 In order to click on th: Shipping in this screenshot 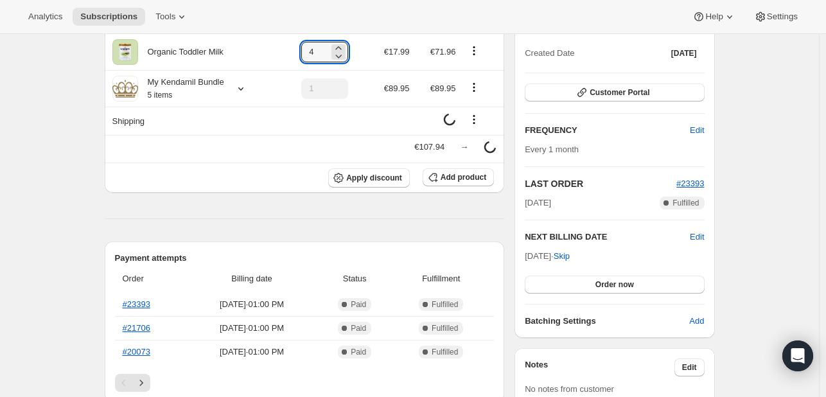, I will do `click(191, 121)`.